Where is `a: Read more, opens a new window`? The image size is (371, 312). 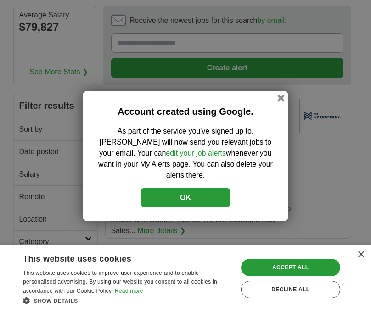
a: Read more, opens a new window is located at coordinates (129, 291).